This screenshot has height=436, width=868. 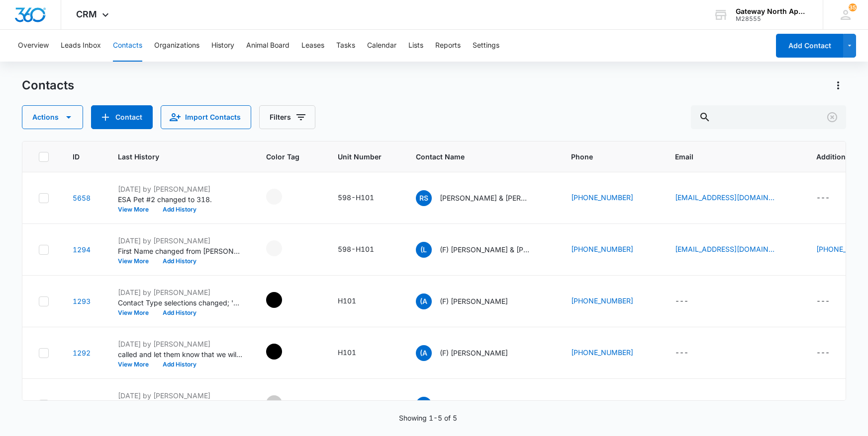 What do you see at coordinates (381, 45) in the screenshot?
I see `button: Calendar` at bounding box center [381, 45].